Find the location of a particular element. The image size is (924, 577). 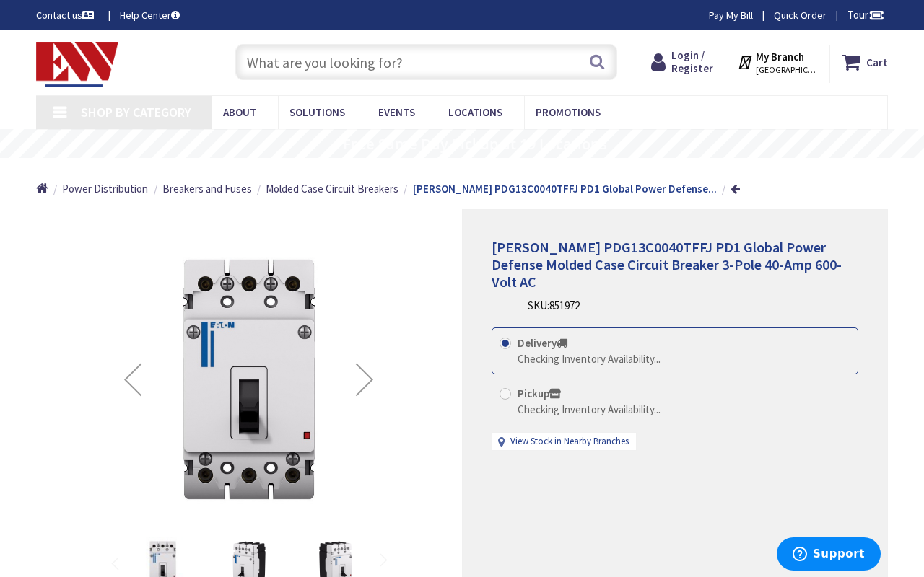

div: Previous is located at coordinates (133, 379).